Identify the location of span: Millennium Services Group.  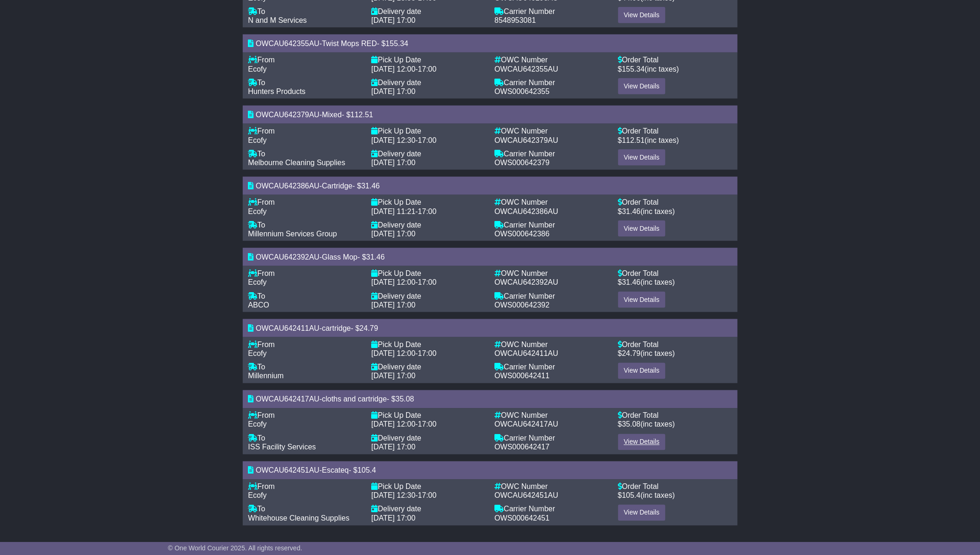
(293, 233).